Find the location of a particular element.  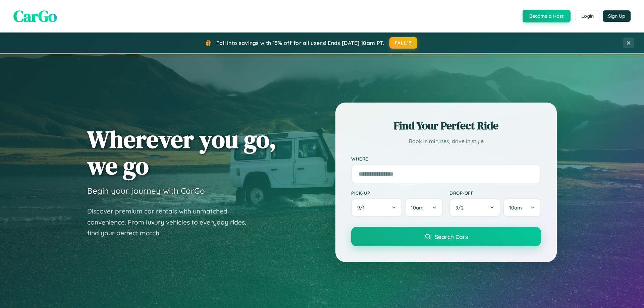

h2: Find Your Perfect Ride is located at coordinates (446, 126).